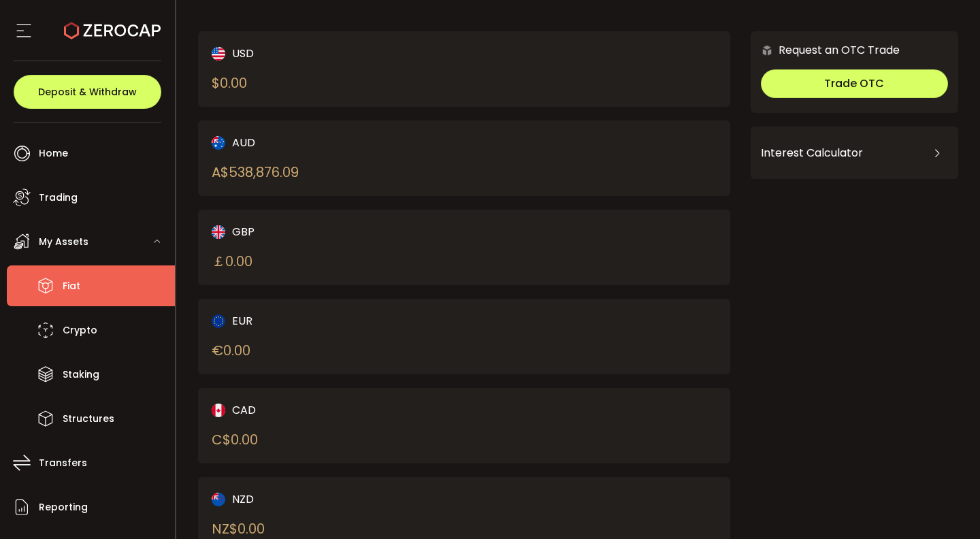  Describe the element at coordinates (89, 419) in the screenshot. I see `span: Structures` at that location.